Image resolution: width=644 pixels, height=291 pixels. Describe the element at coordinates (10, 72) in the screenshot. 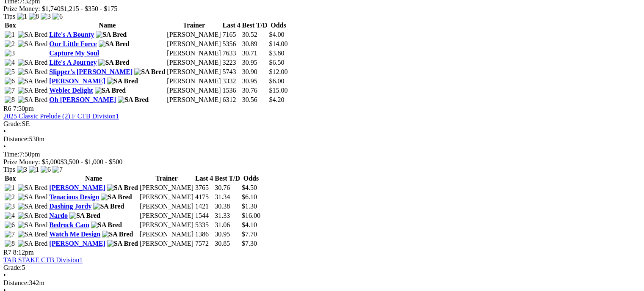

I see `img: 5` at that location.